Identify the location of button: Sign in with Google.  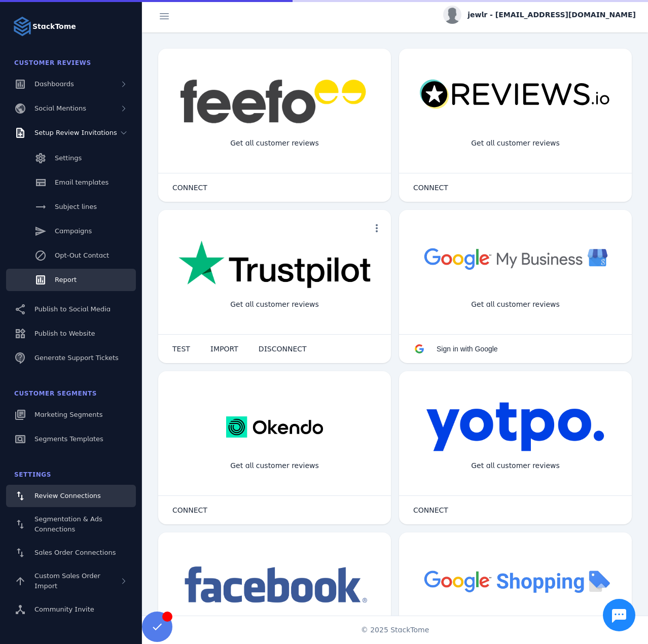
(456, 349).